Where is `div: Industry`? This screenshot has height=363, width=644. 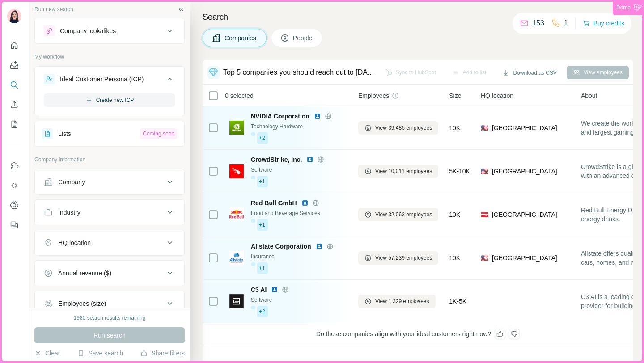
div: Industry is located at coordinates (70, 212).